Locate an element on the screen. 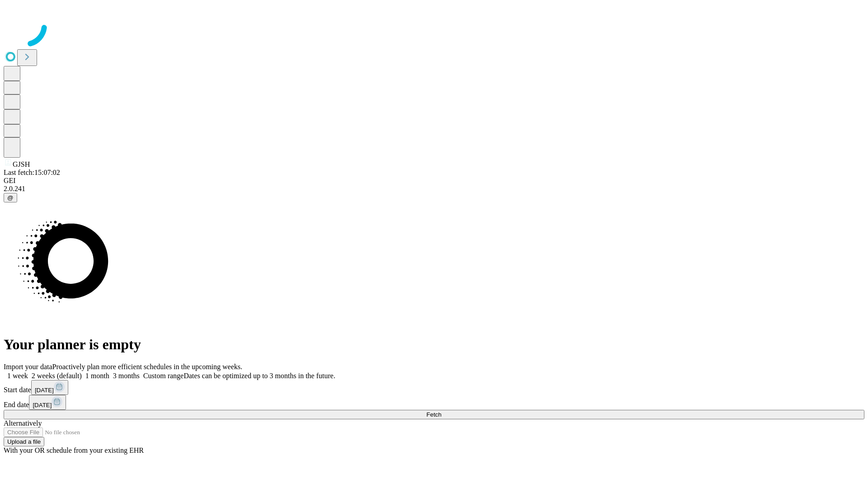  div: 2.0.241 is located at coordinates (434, 189).